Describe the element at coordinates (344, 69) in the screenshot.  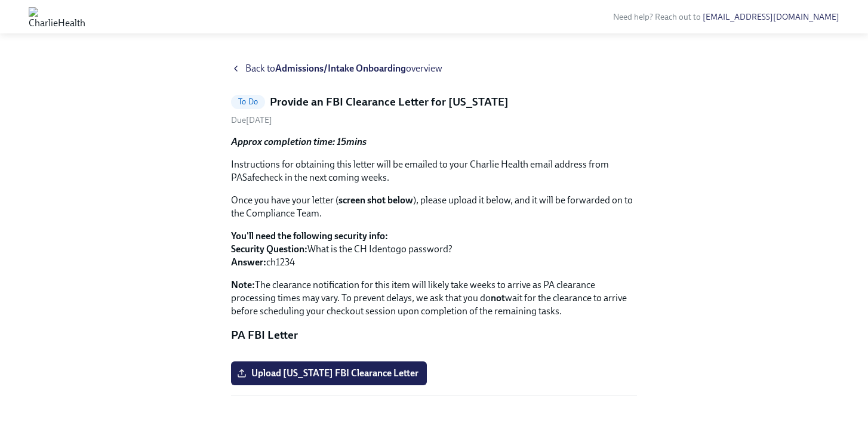
I see `span: Back to overview` at that location.